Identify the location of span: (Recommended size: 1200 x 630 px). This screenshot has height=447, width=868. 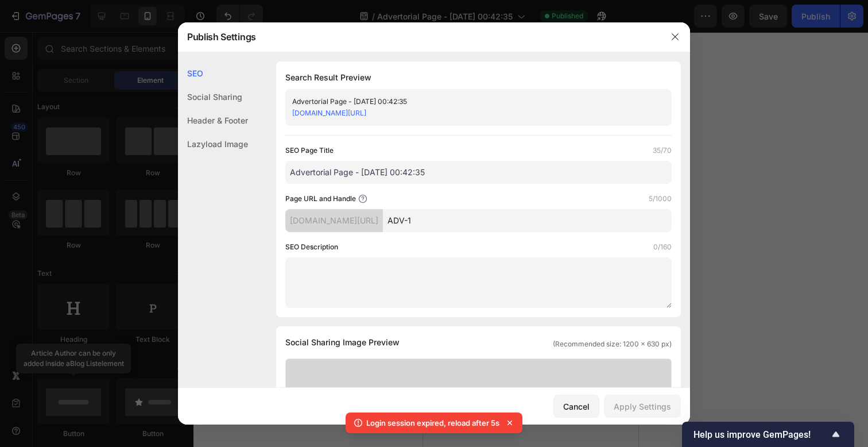
(612, 344).